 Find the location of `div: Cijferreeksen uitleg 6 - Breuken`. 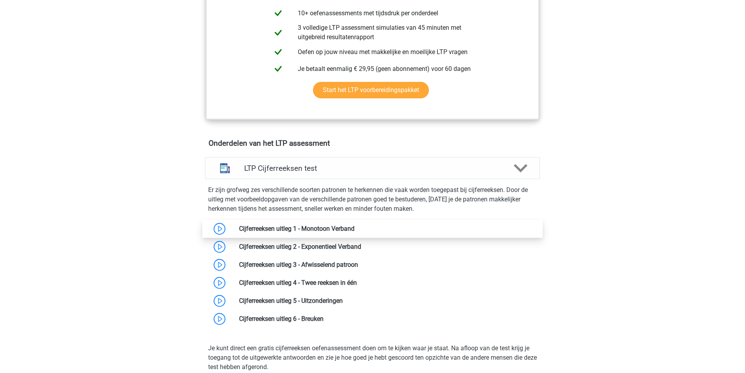

div: Cijferreeksen uitleg 6 - Breuken is located at coordinates (386, 319).